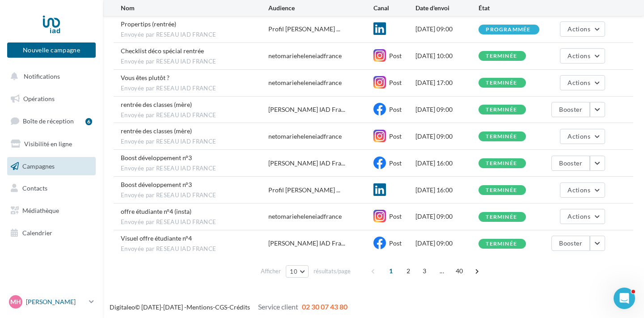 The image size is (644, 318). I want to click on span: Visuel offre étudiante n°4, so click(156, 238).